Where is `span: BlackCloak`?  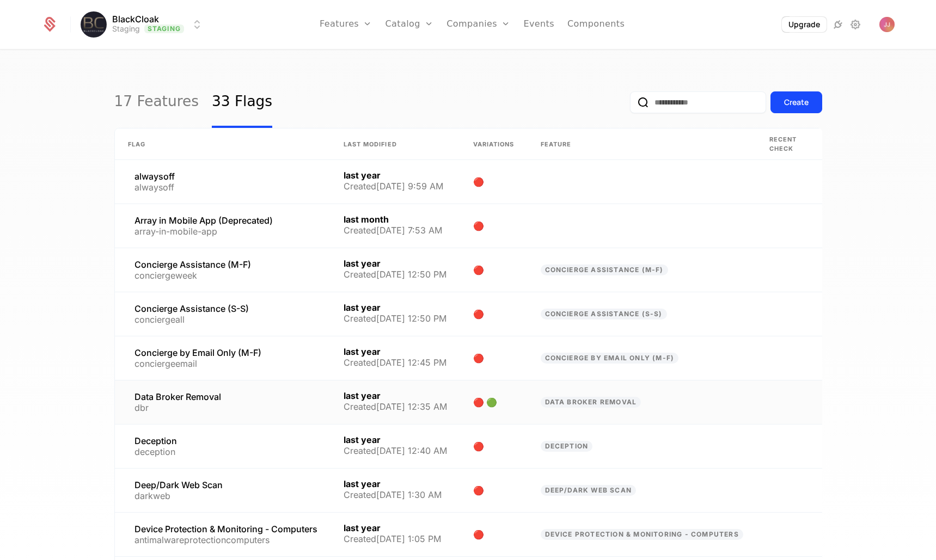 span: BlackCloak is located at coordinates (135, 19).